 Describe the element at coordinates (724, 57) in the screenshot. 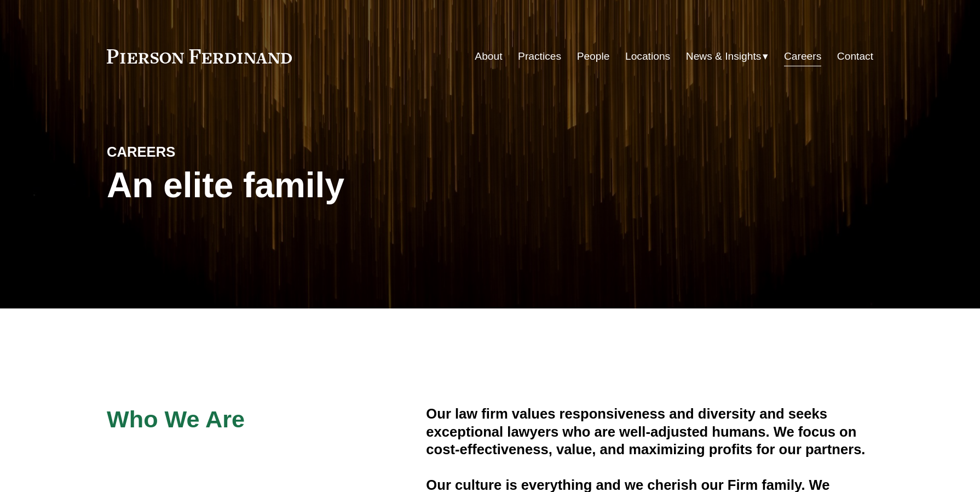

I see `span: News & Insights` at that location.